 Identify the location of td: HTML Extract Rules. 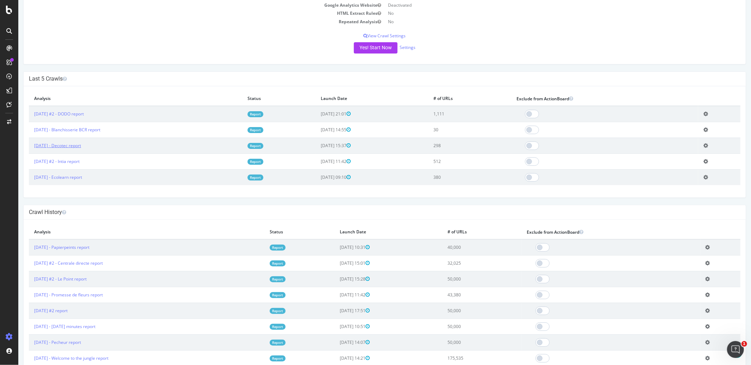
(188, 13).